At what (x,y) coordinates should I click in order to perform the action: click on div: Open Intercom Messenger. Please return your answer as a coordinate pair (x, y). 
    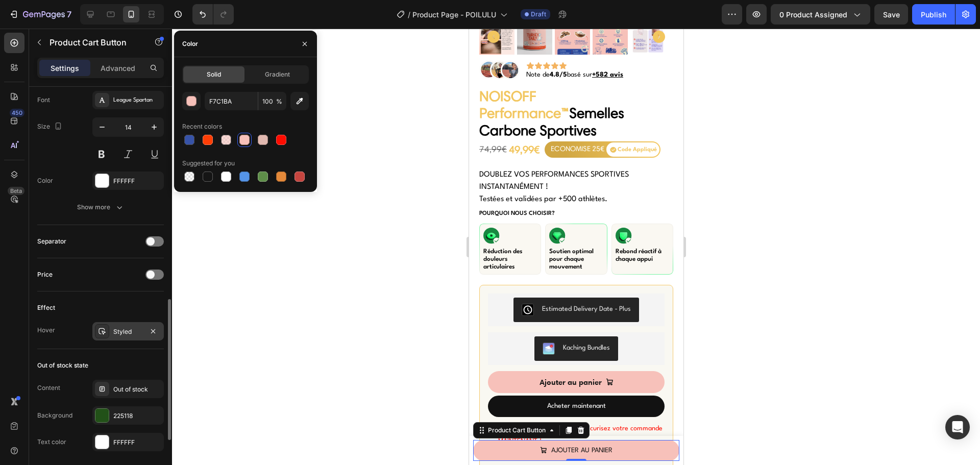
    Looking at the image, I should click on (958, 427).